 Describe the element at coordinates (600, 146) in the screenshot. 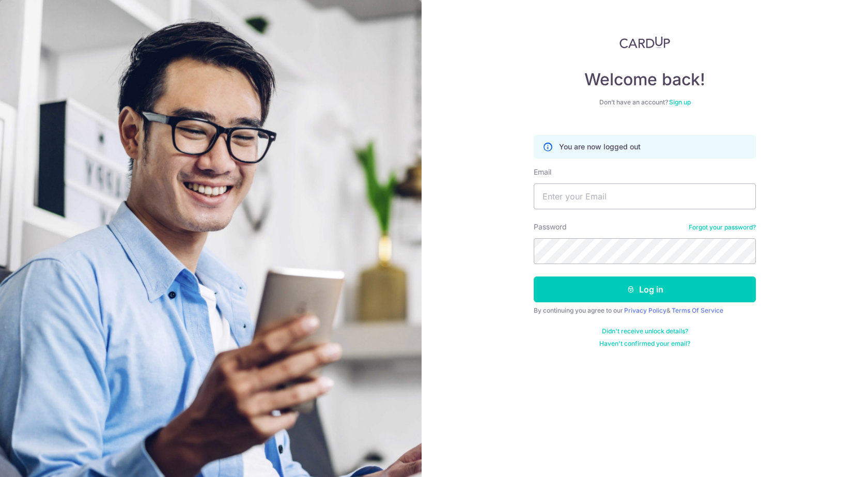

I see `p: You are now logged out` at that location.